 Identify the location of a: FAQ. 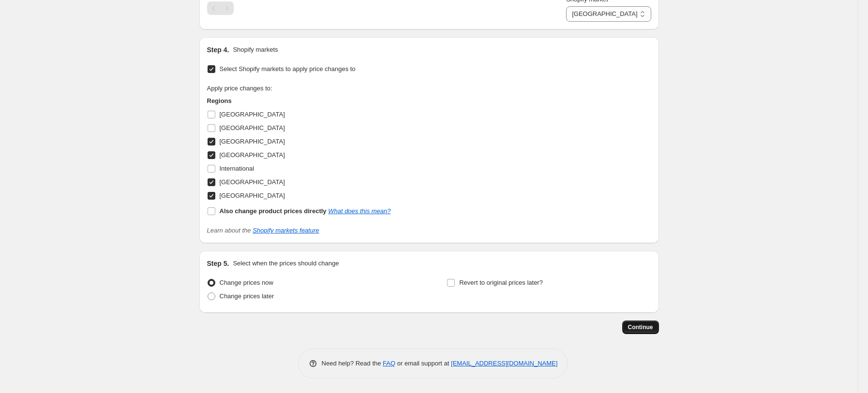
(389, 363).